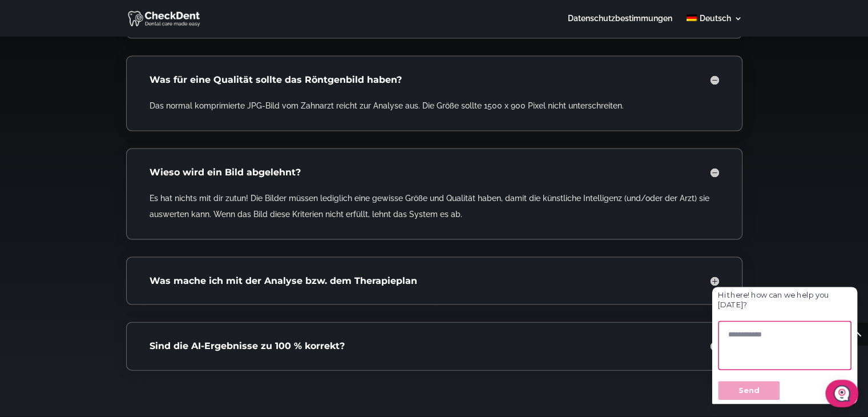  What do you see at coordinates (434, 106) in the screenshot?
I see `p: Das normal komprimierte JPG-Bild vom Zahnarzt reicht zur Analyse aus. Die Größe sollte 1500 x 900...` at bounding box center [434, 106].